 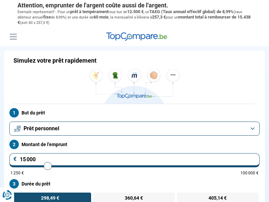 What do you see at coordinates (89, 11) in the screenshot?
I see `span: prêt à tempérament` at bounding box center [89, 11].